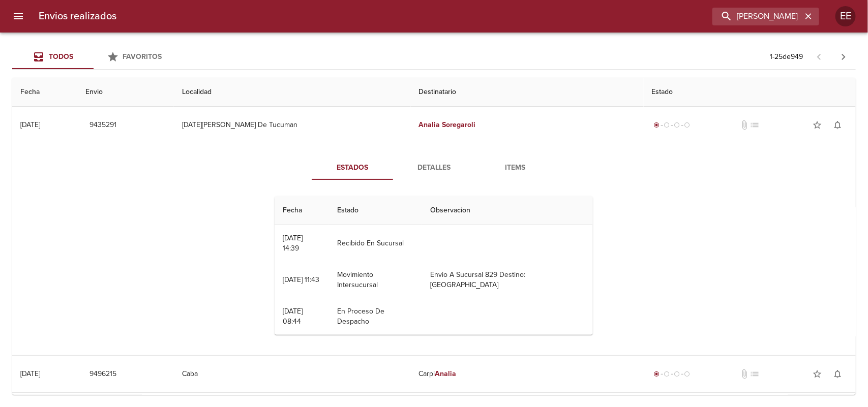 The height and width of the screenshot is (407, 868). I want to click on th: Observacion, so click(508, 210).